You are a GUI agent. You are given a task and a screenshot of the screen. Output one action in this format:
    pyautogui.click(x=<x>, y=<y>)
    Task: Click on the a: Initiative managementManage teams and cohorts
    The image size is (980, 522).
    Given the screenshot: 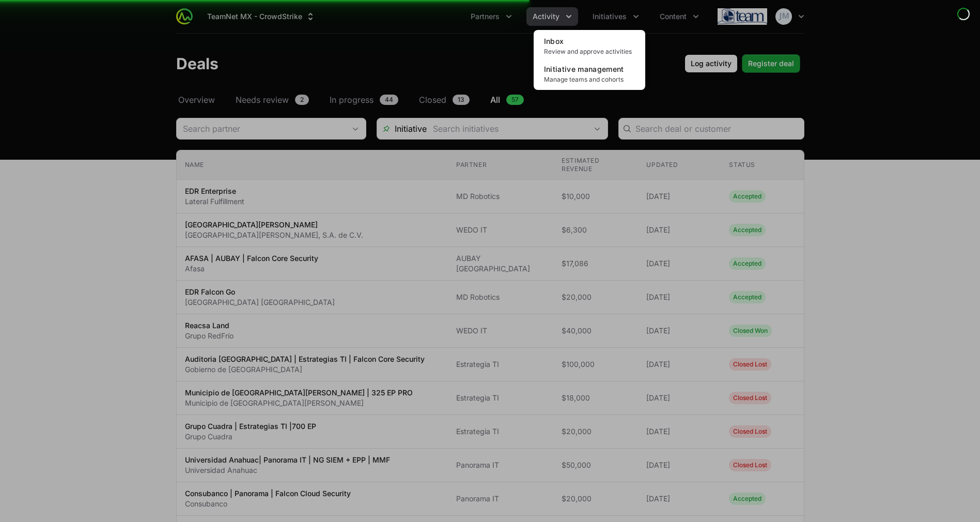 What is the action you would take?
    pyautogui.click(x=589, y=74)
    